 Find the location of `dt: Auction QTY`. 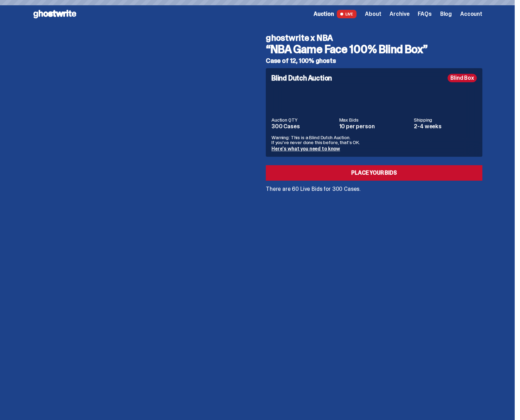

dt: Auction QTY is located at coordinates (303, 120).